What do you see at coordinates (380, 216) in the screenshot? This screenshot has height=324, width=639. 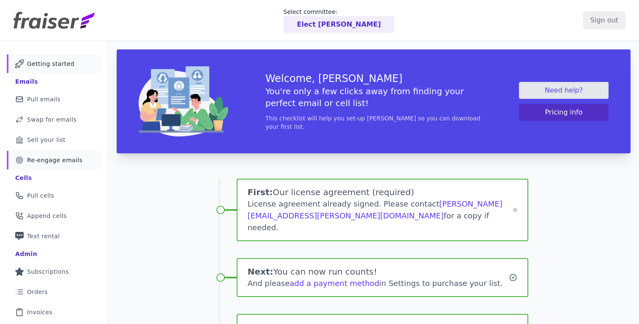 I see `div: License agreement already signed. Please contact for a copy if needed.` at bounding box center [380, 216].